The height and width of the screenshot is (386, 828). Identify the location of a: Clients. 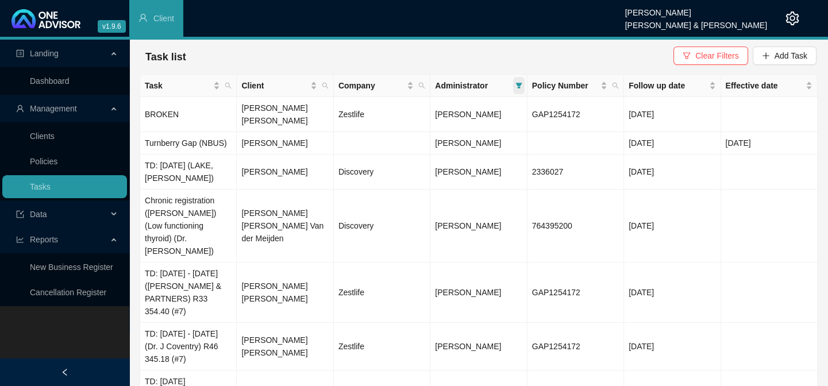
(42, 136).